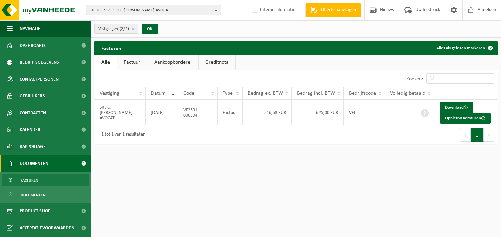 This screenshot has width=501, height=237. What do you see at coordinates (158, 94) in the screenshot?
I see `span: Datum` at bounding box center [158, 94].